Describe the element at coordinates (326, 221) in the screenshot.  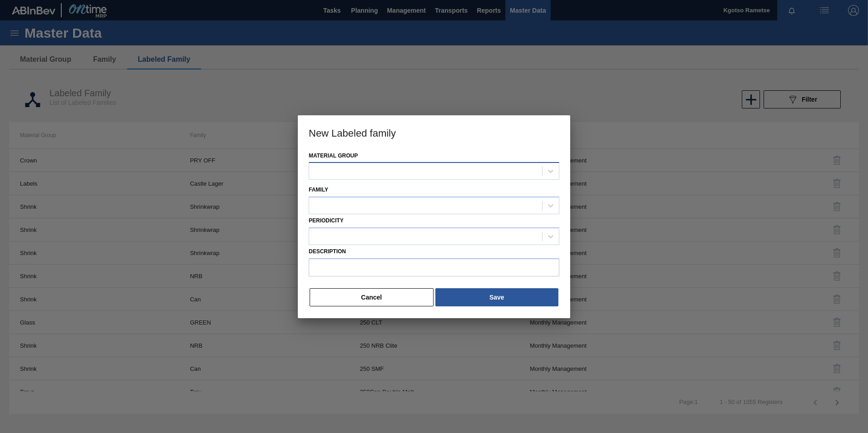
I see `label: Periodicity` at that location.